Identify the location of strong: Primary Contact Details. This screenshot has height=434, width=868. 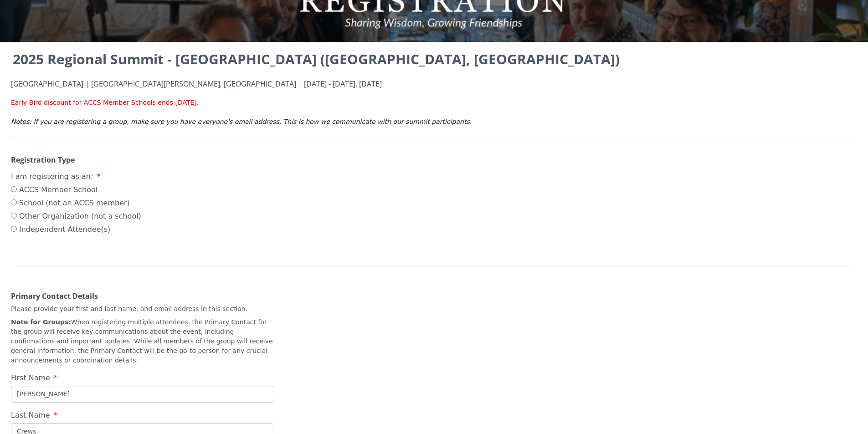
(54, 296).